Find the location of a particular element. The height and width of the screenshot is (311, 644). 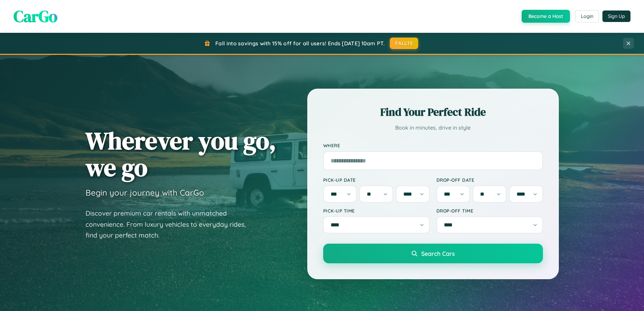

p: Discover premium car rentals with unmatched convenience. From luxury vehicles to everyday rides, ... is located at coordinates (170, 224).